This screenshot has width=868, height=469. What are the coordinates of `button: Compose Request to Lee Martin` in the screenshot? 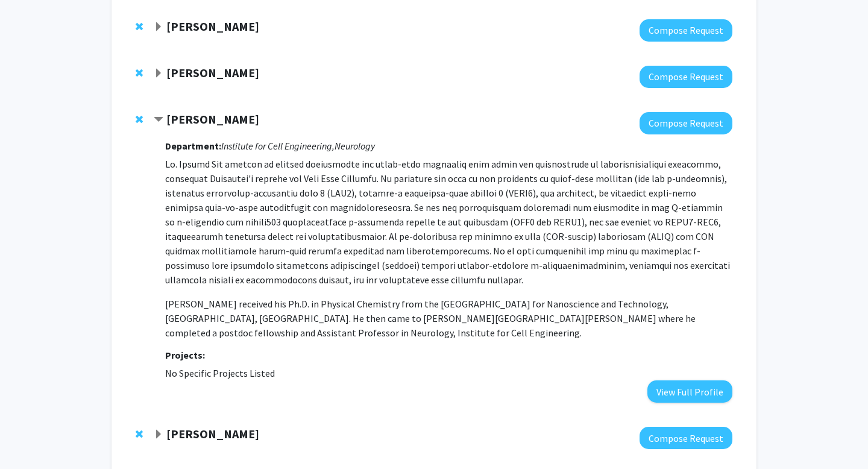 It's located at (686, 77).